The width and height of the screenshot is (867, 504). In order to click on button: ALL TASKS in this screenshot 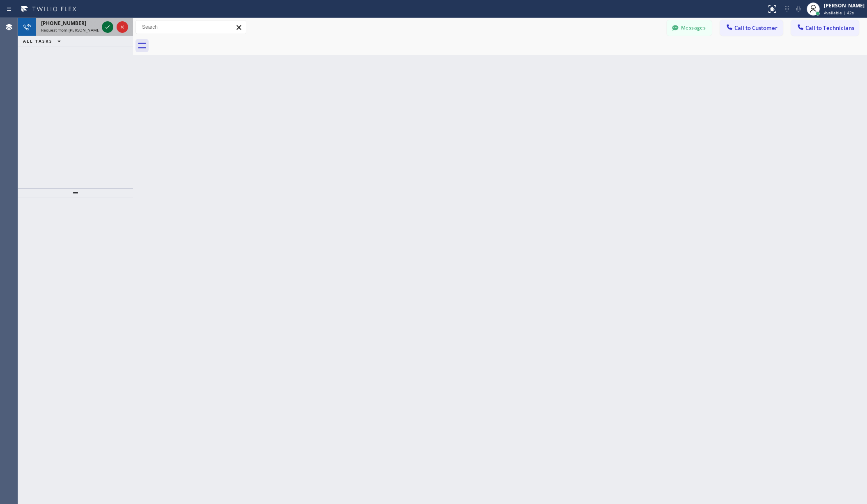, I will do `click(43, 41)`.